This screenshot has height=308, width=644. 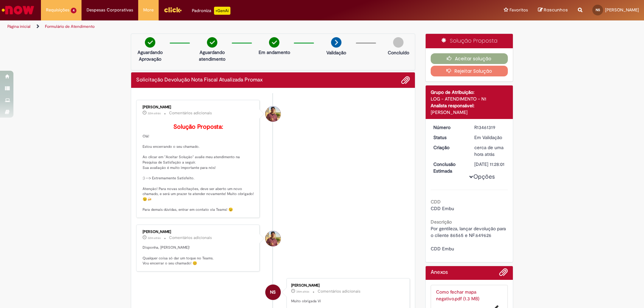 I want to click on p: Muito obrigada Vi, so click(x=347, y=301).